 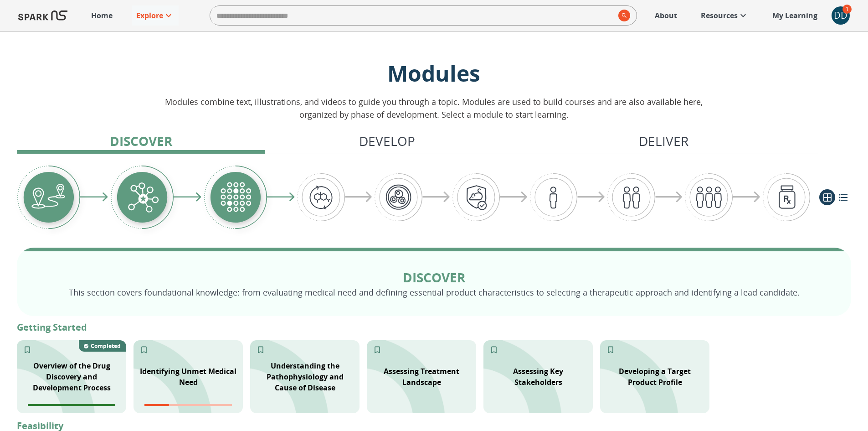 I want to click on button: grid view, so click(x=827, y=197).